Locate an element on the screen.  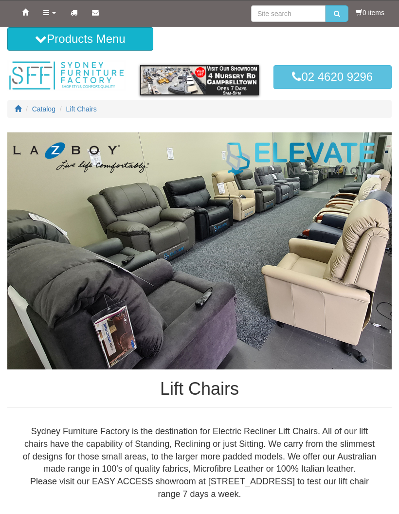
img: Lift Chairs is located at coordinates (200, 251).